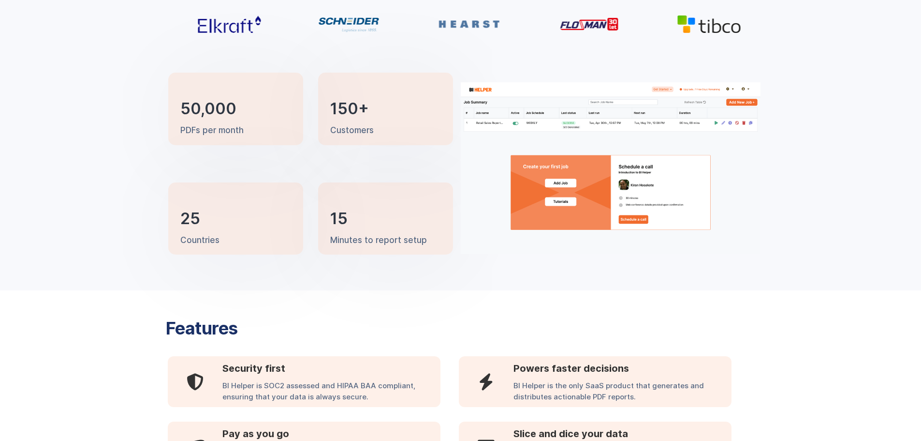 The height and width of the screenshot is (441, 921). I want to click on h3: Powers faster decisions, so click(622, 368).